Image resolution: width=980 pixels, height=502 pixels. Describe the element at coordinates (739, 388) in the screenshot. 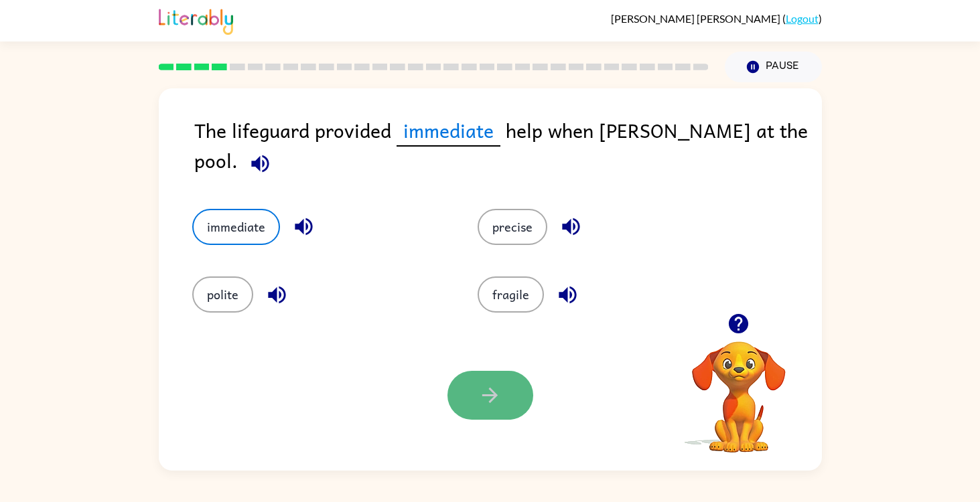

I see `video: Your browser must support playing .mp4 files to use Literably. Please try using another browser.` at that location.